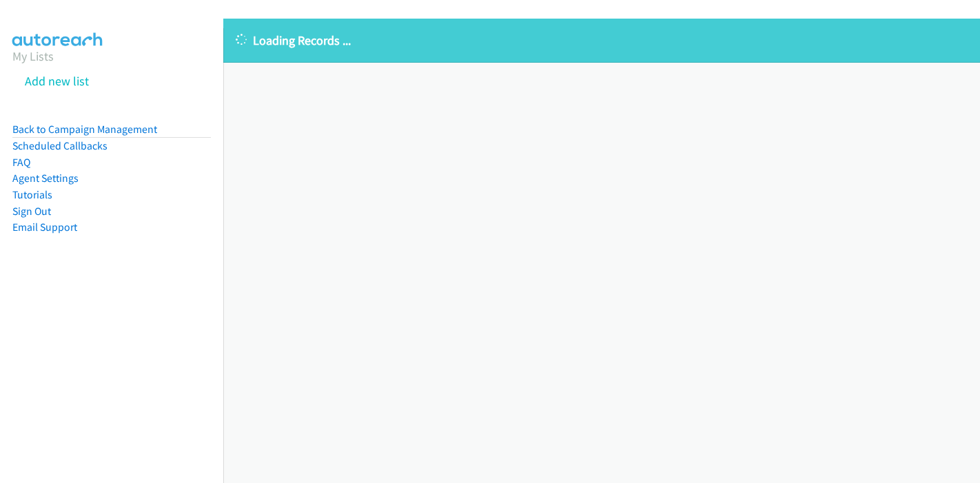  What do you see at coordinates (46, 178) in the screenshot?
I see `a: Agent Settings` at bounding box center [46, 178].